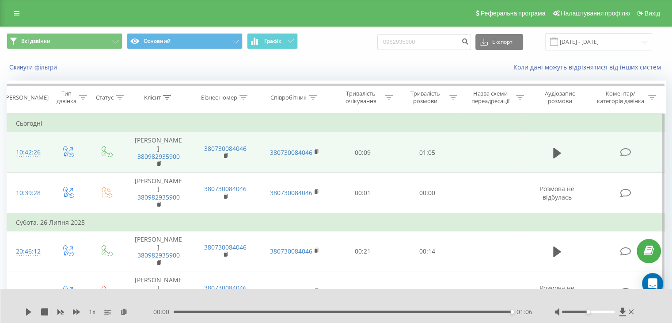  Describe the element at coordinates (152, 97) in the screenshot. I see `div: Клієнт` at that location.